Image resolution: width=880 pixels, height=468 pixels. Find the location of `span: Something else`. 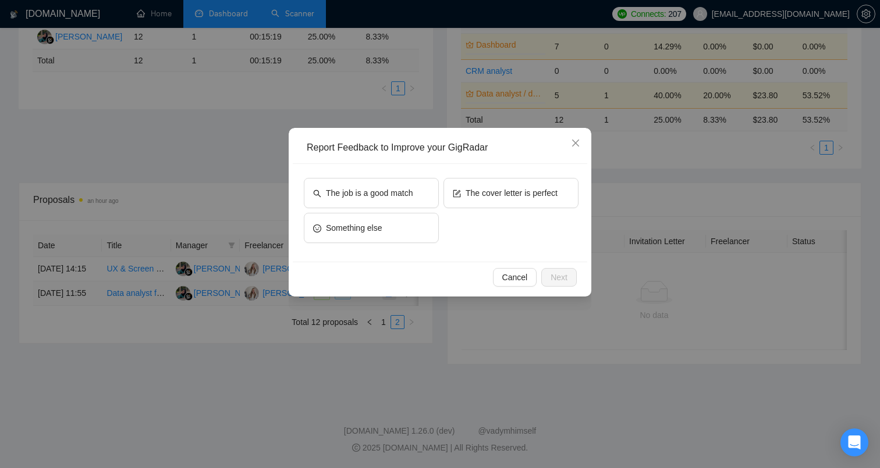

span: Something else is located at coordinates (354, 228).